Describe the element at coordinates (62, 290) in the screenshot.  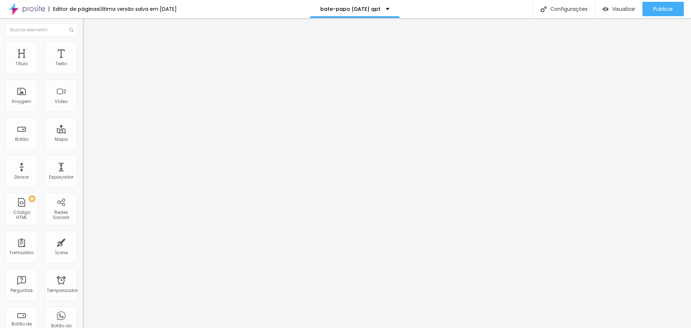
I see `font: Temporizador` at that location.